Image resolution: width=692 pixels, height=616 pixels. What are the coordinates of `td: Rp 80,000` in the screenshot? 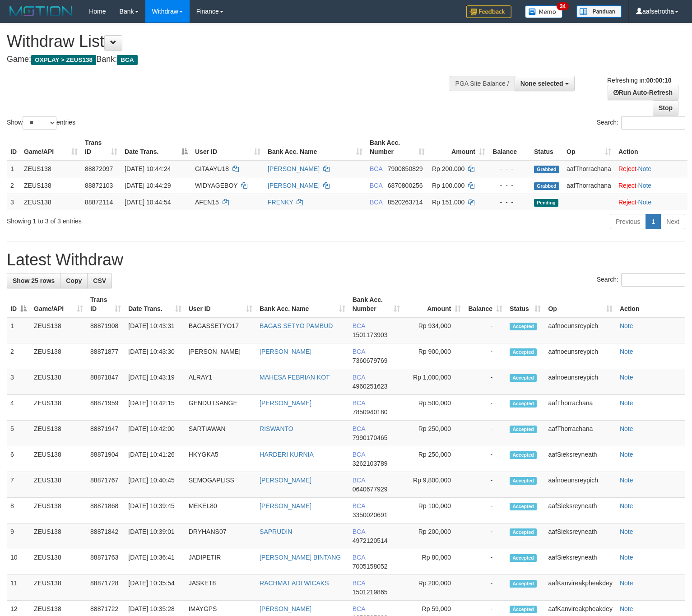 It's located at (434, 562).